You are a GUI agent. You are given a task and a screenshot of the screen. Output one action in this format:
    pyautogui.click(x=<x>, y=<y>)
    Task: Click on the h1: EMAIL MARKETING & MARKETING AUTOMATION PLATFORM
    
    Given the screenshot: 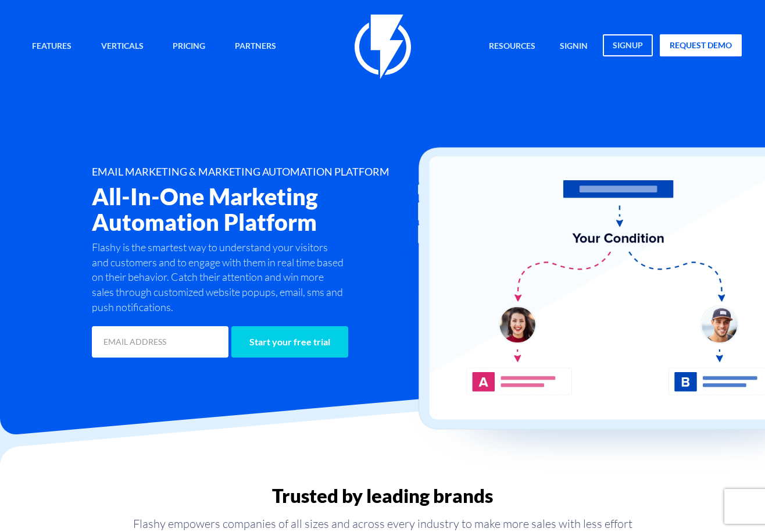 What is the action you would take?
    pyautogui.click(x=263, y=172)
    